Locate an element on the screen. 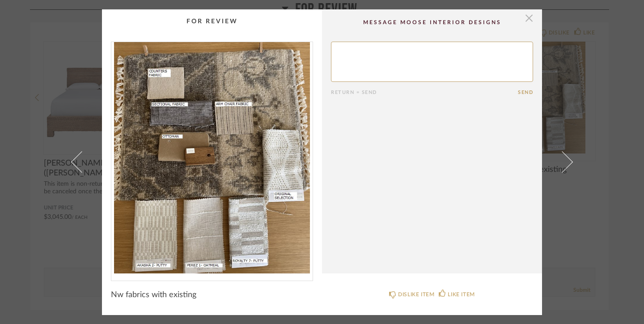 Image resolution: width=644 pixels, height=324 pixels. button: Send is located at coordinates (526, 92).